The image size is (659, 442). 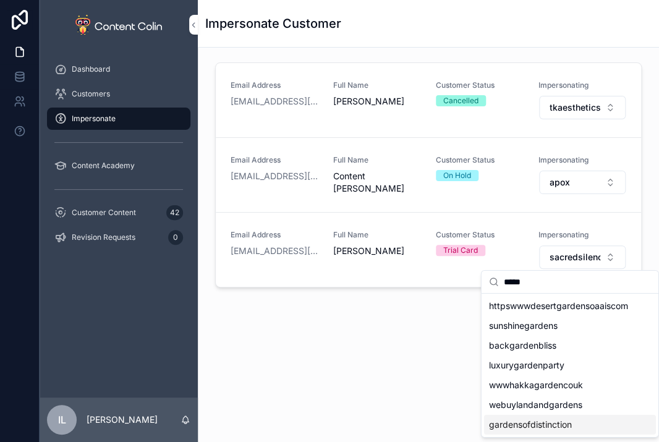 I want to click on span: webuylandandgardens, so click(x=536, y=405).